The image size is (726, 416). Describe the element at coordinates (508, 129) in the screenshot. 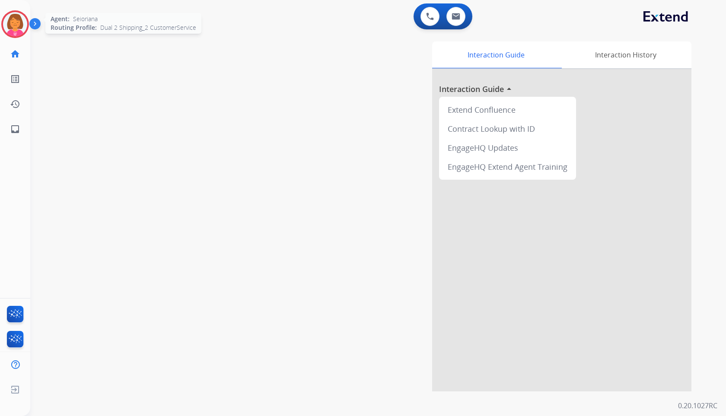

I see `div: Contract Lookup with ID` at that location.